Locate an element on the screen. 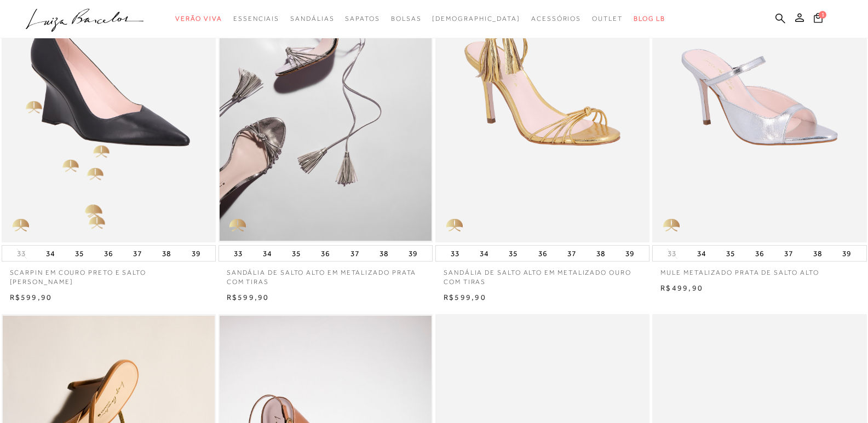 The width and height of the screenshot is (868, 423). span: Acessórios is located at coordinates (556, 19).